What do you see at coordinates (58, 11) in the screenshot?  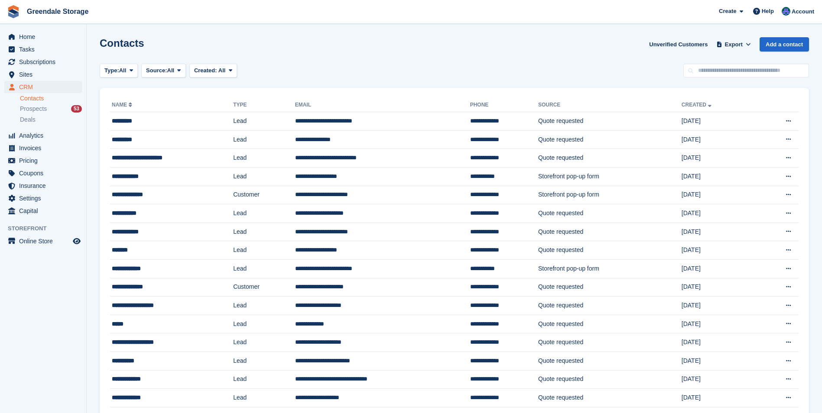 I see `a: Greendale Storage` at bounding box center [58, 11].